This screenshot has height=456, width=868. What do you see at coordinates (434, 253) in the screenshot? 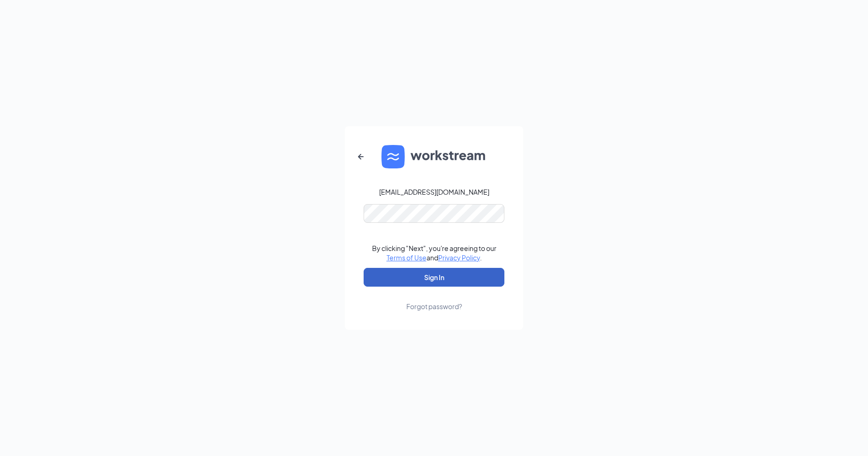
I see `div: By clicking "Next", you're agreeing to our and .` at bounding box center [434, 253].